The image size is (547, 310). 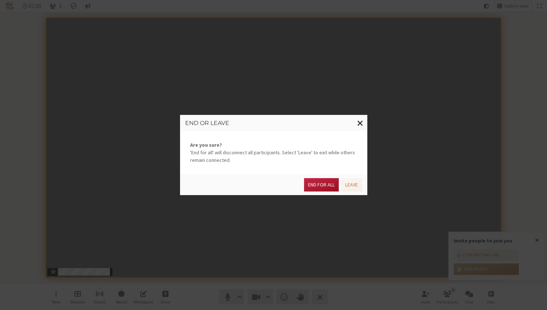 I want to click on strong: Are you sure?, so click(x=274, y=145).